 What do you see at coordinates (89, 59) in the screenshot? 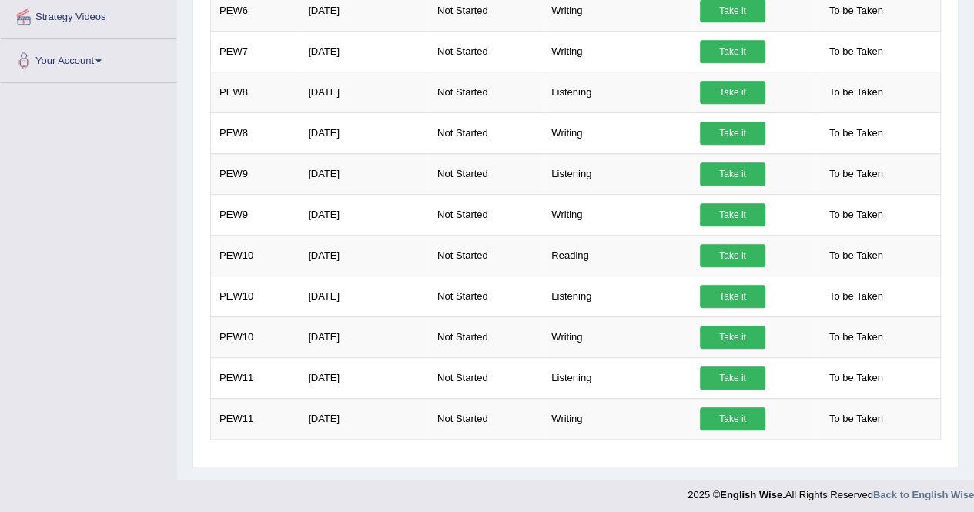
I see `a: Your Account` at bounding box center [89, 59].